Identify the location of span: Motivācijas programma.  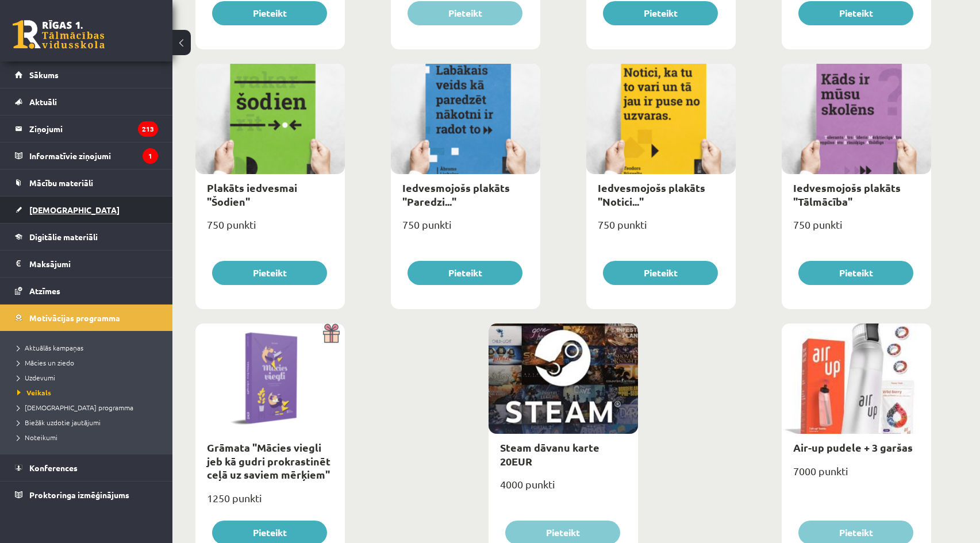
(75, 318).